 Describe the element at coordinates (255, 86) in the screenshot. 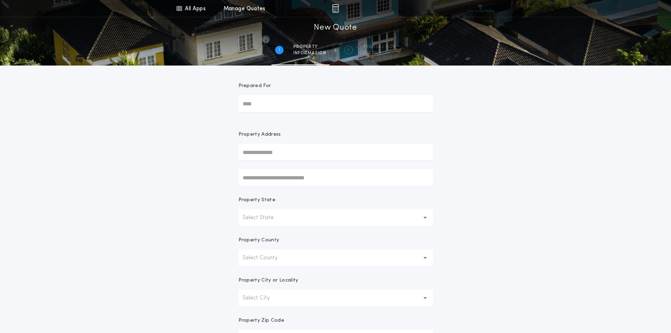

I see `p: Prepared For` at that location.